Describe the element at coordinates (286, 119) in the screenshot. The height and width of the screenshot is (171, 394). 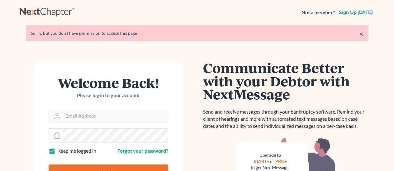
I see `p: Send and receive messages through your bankruptcy software. Remind your client of hearings and mo...` at that location.